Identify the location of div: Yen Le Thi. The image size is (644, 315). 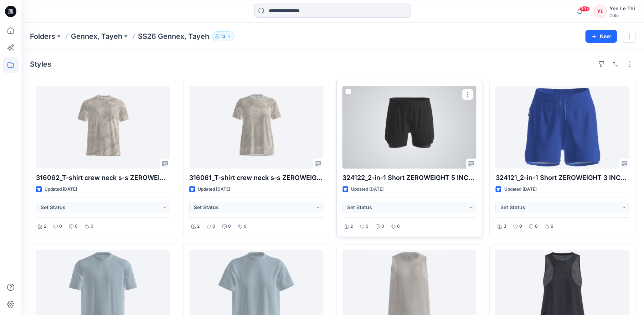
(622, 9).